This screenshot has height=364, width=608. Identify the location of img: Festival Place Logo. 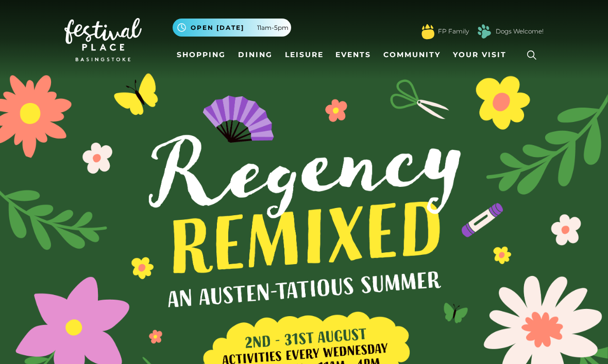
(103, 40).